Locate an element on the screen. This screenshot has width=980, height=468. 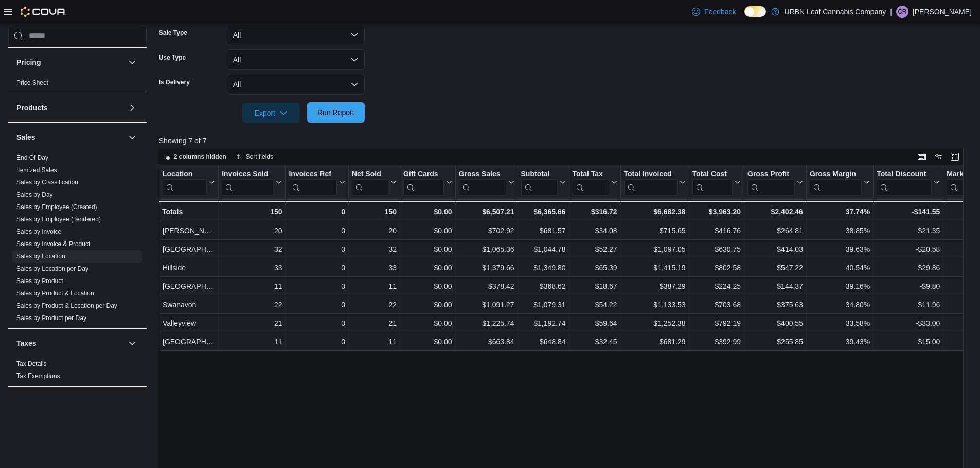
button: Export is located at coordinates (271, 113).